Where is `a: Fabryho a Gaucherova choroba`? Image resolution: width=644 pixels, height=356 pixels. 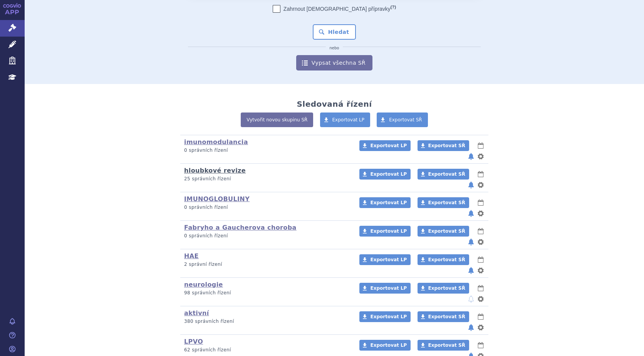
a: Fabryho a Gaucherova choroba is located at coordinates (241, 227).